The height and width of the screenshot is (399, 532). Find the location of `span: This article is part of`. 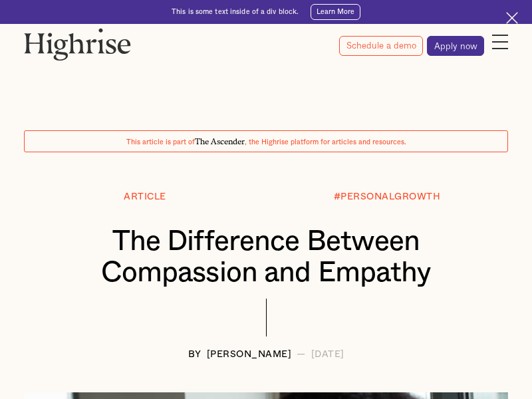

span: This article is part of is located at coordinates (161, 143).